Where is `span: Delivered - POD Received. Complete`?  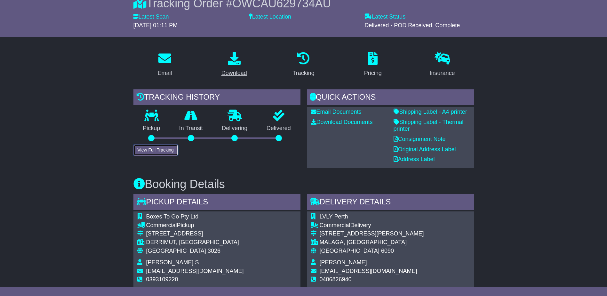 span: Delivered - POD Received. Complete is located at coordinates (412, 25).